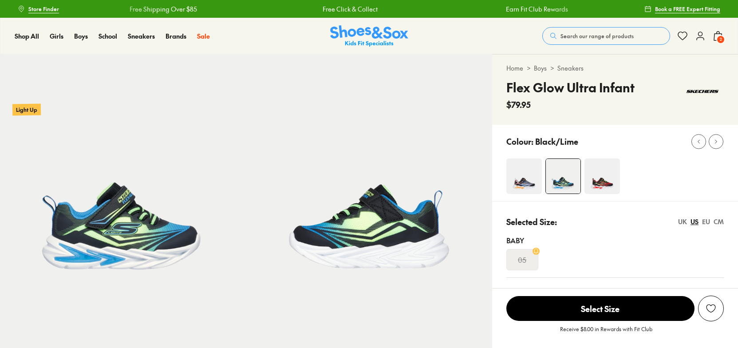  I want to click on a: Brands, so click(176, 36).